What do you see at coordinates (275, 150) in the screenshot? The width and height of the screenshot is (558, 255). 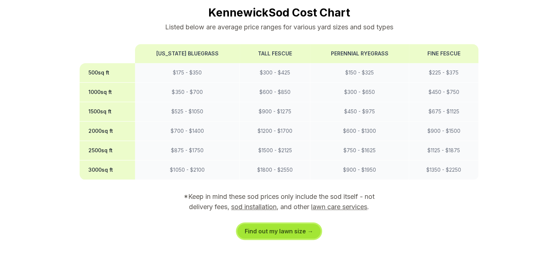 I see `td: $ 1500 - $ 2125` at bounding box center [275, 150].